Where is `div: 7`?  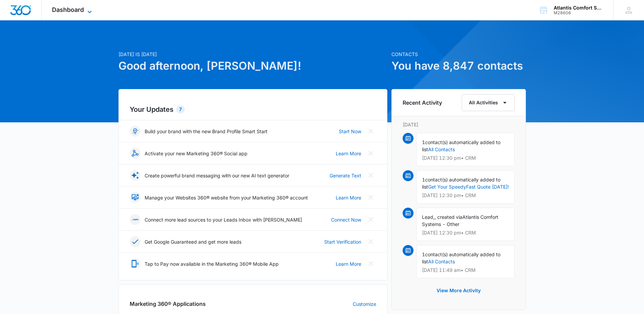
div: 7 is located at coordinates (180, 109).